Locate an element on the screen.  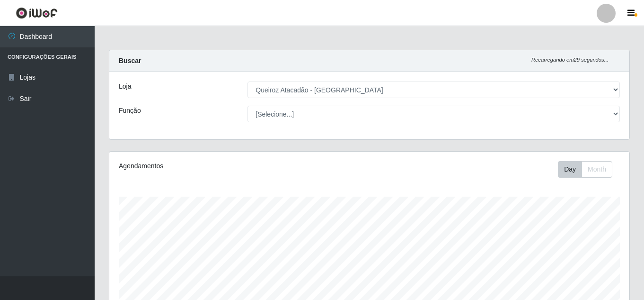
label: Loja is located at coordinates (125, 86).